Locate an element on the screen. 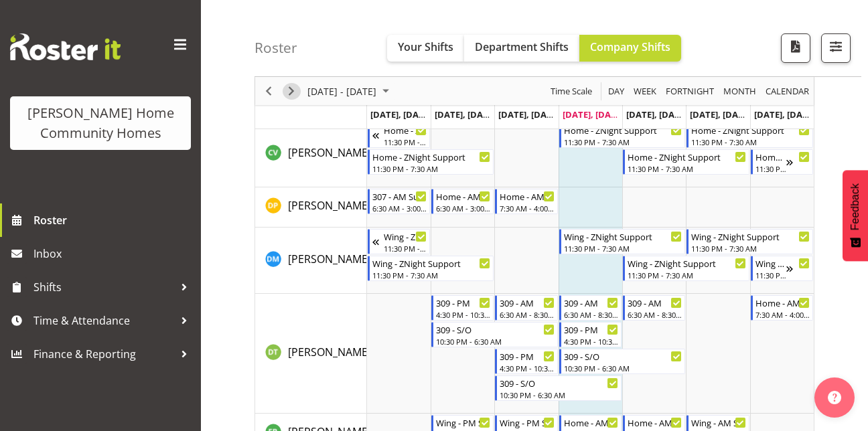 The image size is (868, 431). div: Dipika Thapa"s event - 309 - S/O Begin From Thursday, September 4, 2025 at 10:30:00 PM GMT+12:00 ... is located at coordinates (622, 361).